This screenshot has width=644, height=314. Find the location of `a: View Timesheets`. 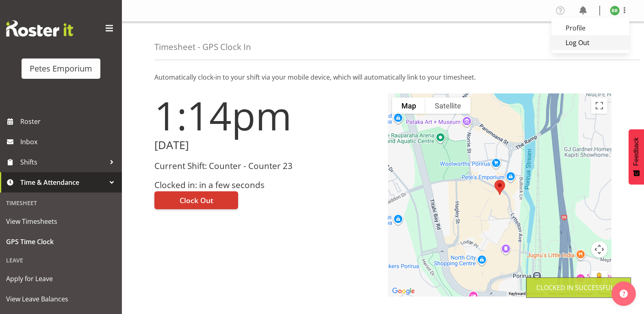

a: View Timesheets is located at coordinates (61, 222).